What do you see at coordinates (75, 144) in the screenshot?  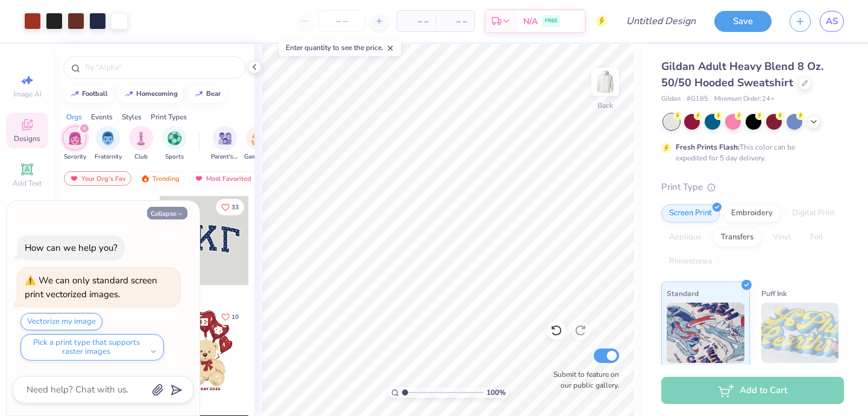 I see `div: filter for Sorority` at bounding box center [75, 144].